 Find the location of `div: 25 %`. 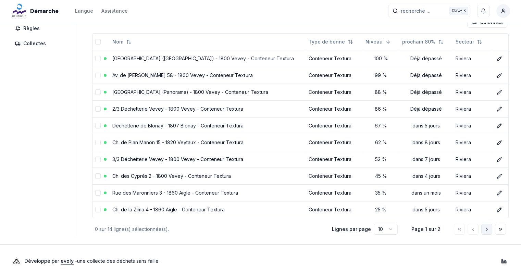

div: 25 % is located at coordinates (381, 209).